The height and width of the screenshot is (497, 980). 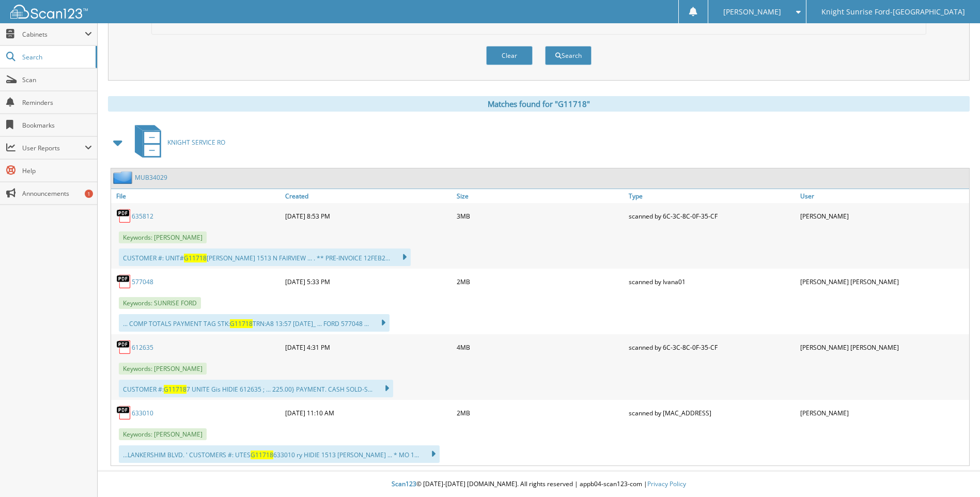 I want to click on span: User Reports, so click(x=53, y=148).